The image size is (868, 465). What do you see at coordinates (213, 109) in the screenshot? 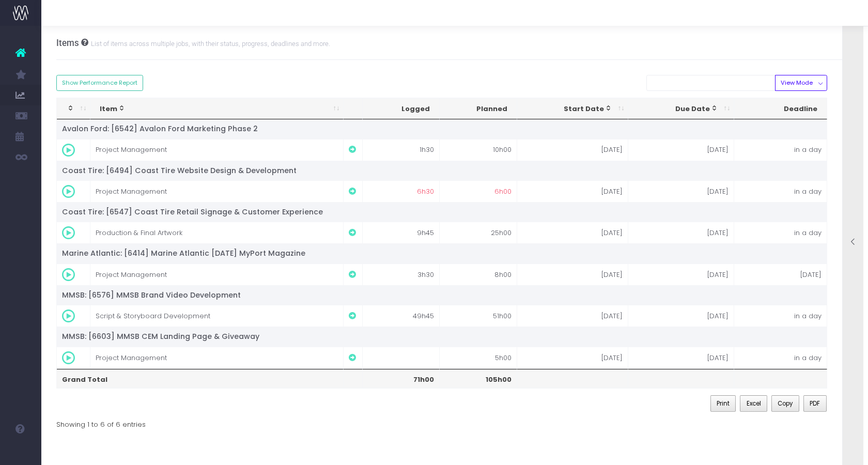
I see `div: Item` at bounding box center [213, 109].